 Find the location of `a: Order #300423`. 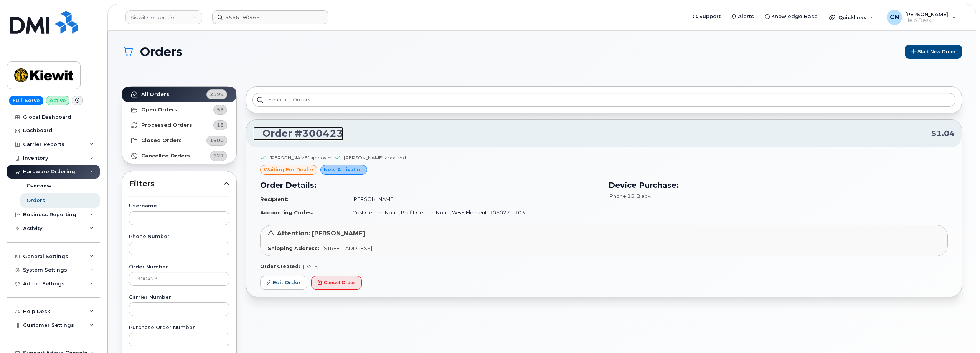

a: Order #300423 is located at coordinates (298, 134).